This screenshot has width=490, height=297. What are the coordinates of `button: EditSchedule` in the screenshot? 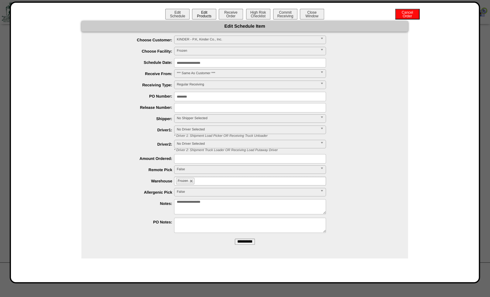 It's located at (177, 14).